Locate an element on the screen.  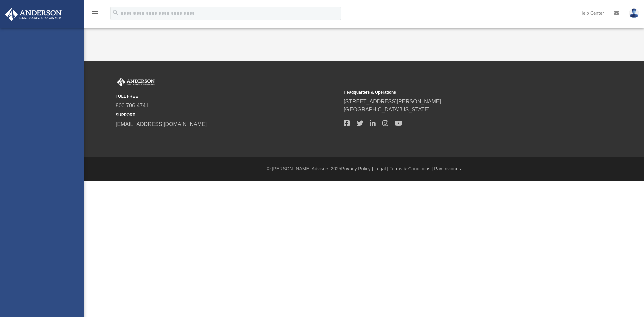
i: menu is located at coordinates (95, 13).